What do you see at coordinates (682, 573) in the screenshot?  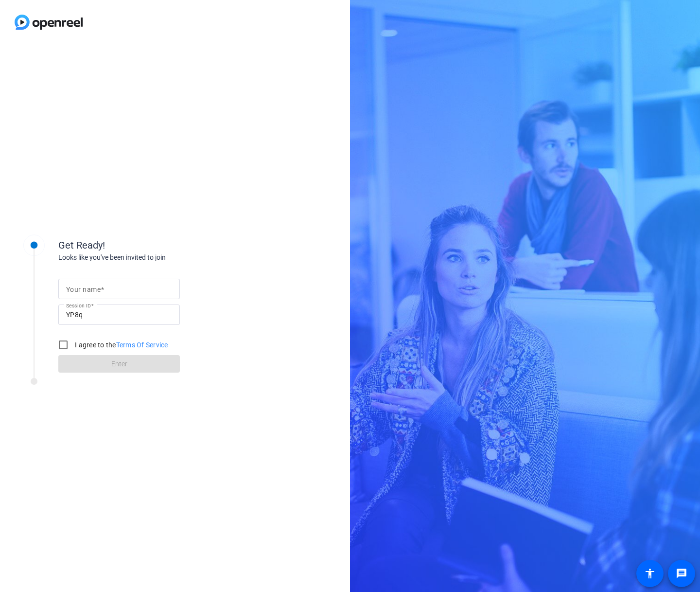 I see `mat-icon: message` at bounding box center [682, 573].